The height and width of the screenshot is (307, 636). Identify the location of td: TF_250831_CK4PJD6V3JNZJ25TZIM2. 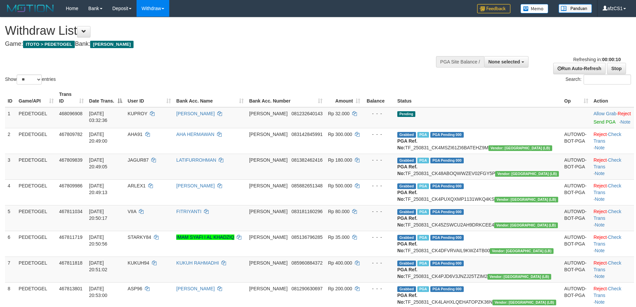
(478, 269).